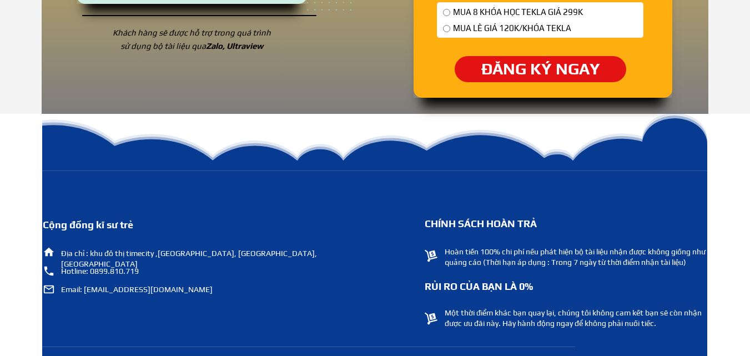 Image resolution: width=750 pixels, height=356 pixels. What do you see at coordinates (168, 224) in the screenshot?
I see `h4: Cộng đồng kĩ sư trẻ` at bounding box center [168, 224].